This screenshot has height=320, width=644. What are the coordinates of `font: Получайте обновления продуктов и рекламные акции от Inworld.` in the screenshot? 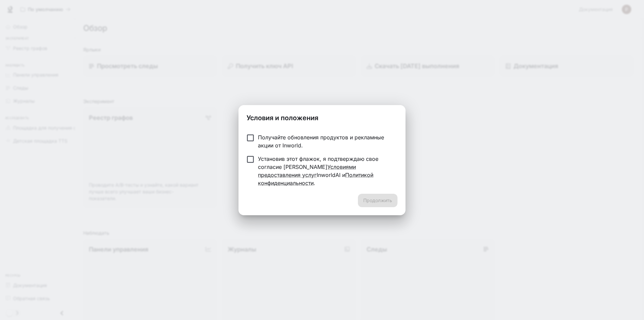 It's located at (321, 141).